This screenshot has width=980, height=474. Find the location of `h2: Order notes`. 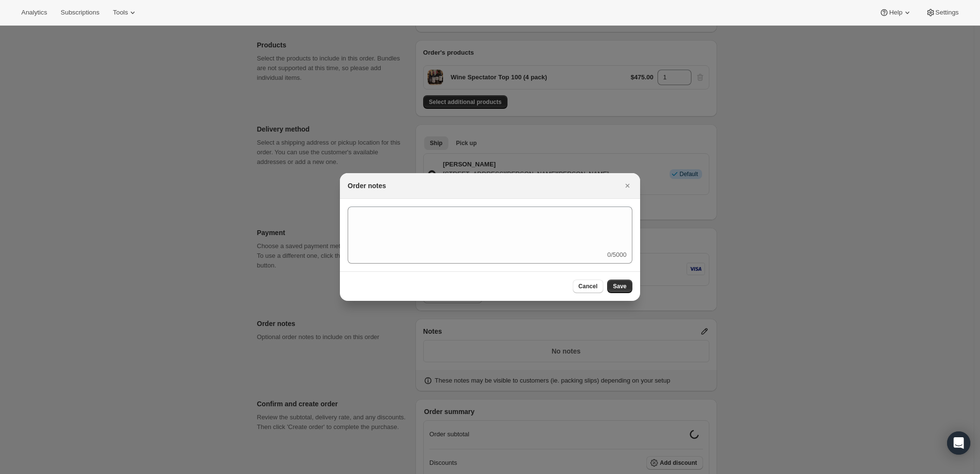

h2: Order notes is located at coordinates (366, 186).